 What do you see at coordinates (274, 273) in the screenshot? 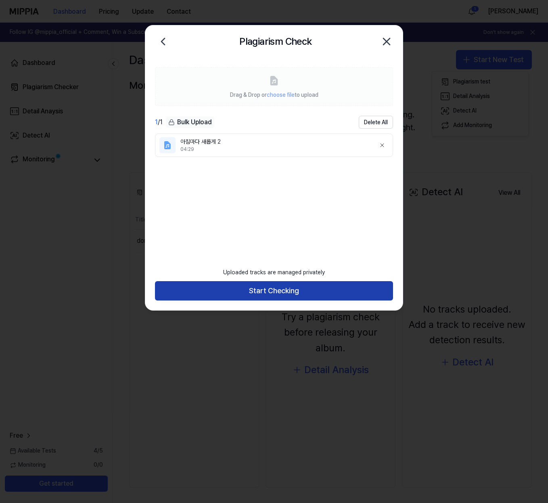
I see `div: Uploaded tracks are managed privately` at bounding box center [274, 273].